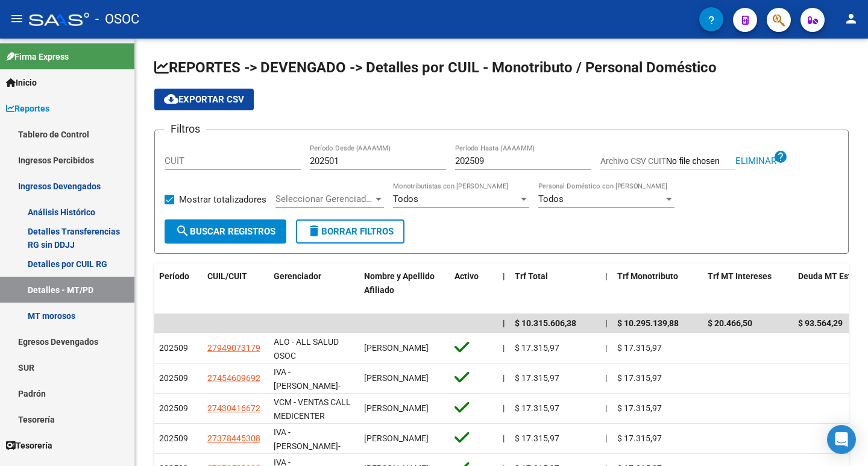  Describe the element at coordinates (234, 378) in the screenshot. I see `span: 27454609692` at that location.